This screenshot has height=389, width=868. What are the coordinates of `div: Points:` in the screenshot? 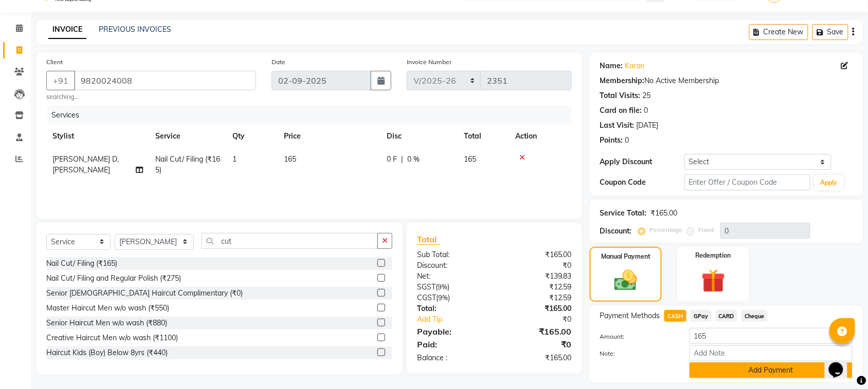 It's located at (611, 141).